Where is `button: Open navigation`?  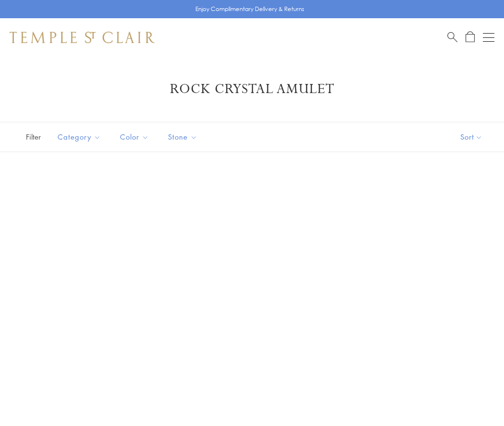
button: Open navigation is located at coordinates (488, 37).